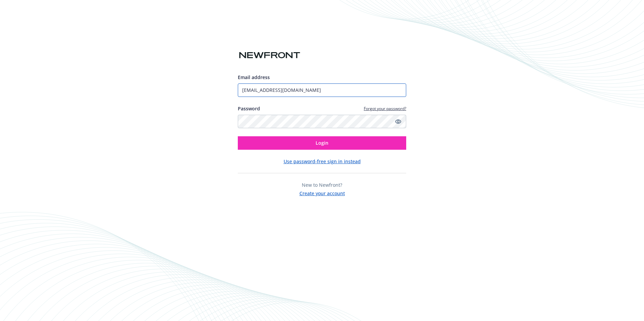 The height and width of the screenshot is (321, 644). I want to click on a: Show password, so click(398, 122).